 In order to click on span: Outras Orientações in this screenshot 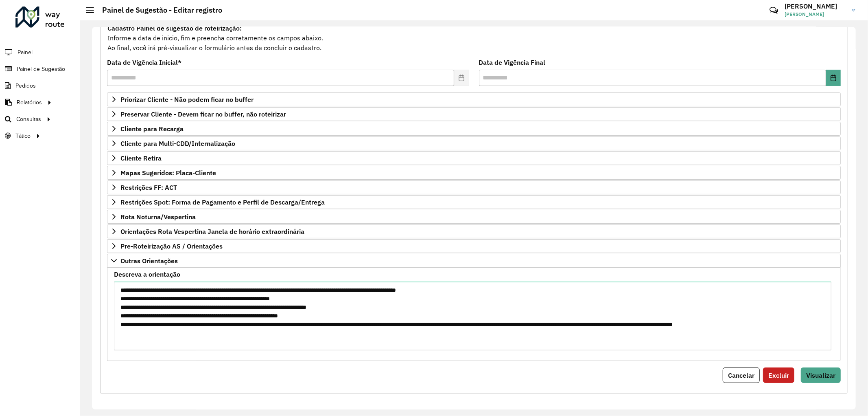, I will do `click(149, 261)`.